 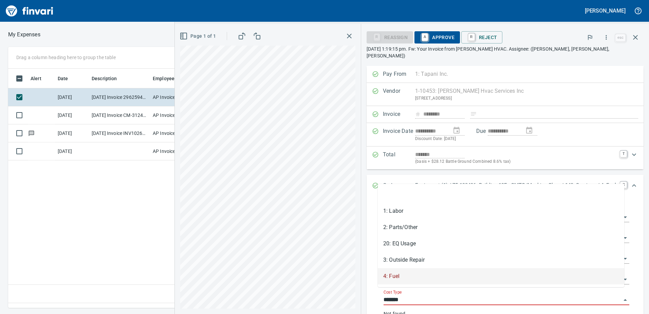 I want to click on a: esc, so click(x=621, y=38).